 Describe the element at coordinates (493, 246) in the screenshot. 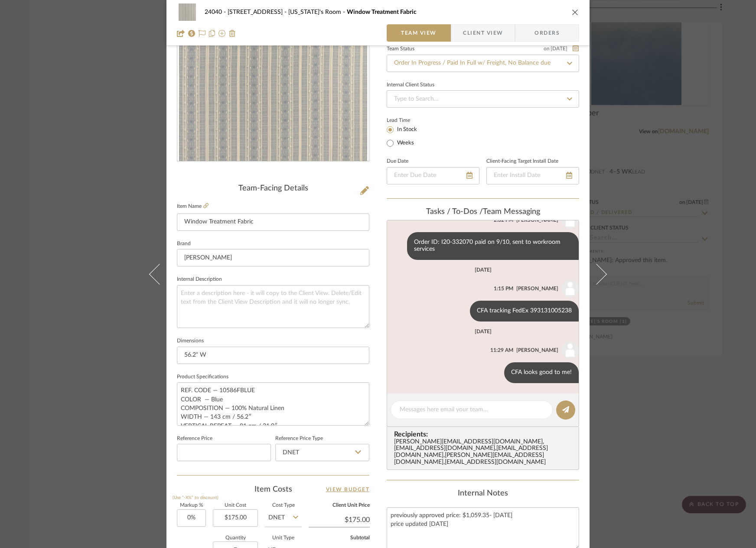

I see `div: Order ID: I20-332070 paid on 9/10, sent to workroom services` at that location.